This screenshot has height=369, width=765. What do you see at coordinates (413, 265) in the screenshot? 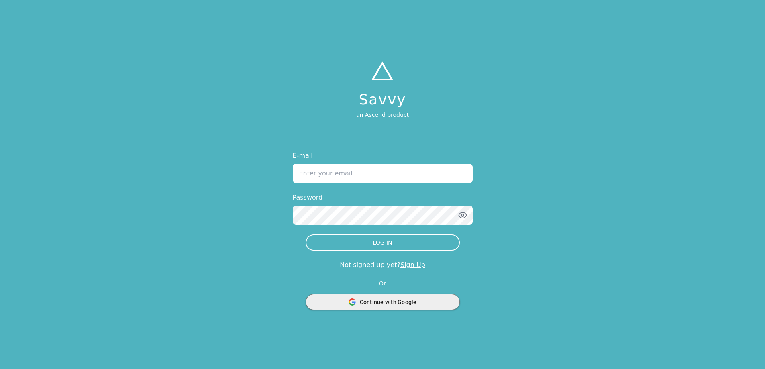
I see `a: Sign Up` at bounding box center [413, 265].